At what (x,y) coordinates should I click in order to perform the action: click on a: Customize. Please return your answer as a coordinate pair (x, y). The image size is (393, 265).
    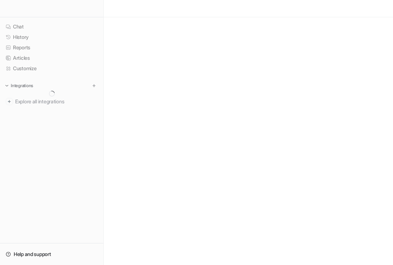
    Looking at the image, I should click on (51, 68).